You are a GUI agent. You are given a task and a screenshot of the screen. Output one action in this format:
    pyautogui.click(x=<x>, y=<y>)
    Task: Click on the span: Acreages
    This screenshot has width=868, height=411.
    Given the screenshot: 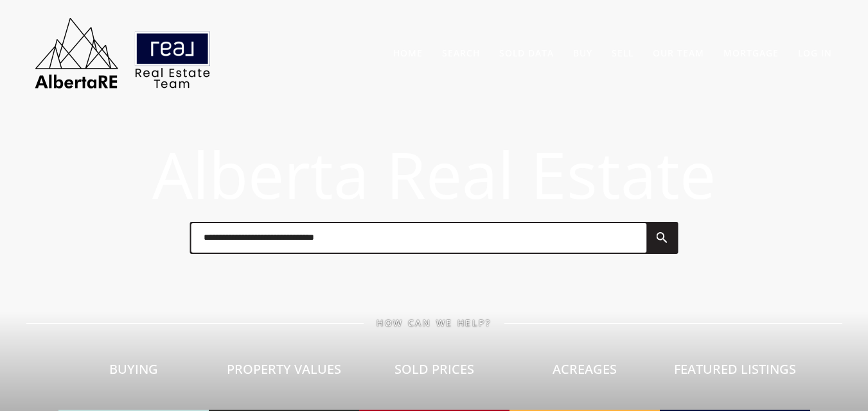 What is the action you would take?
    pyautogui.click(x=585, y=369)
    